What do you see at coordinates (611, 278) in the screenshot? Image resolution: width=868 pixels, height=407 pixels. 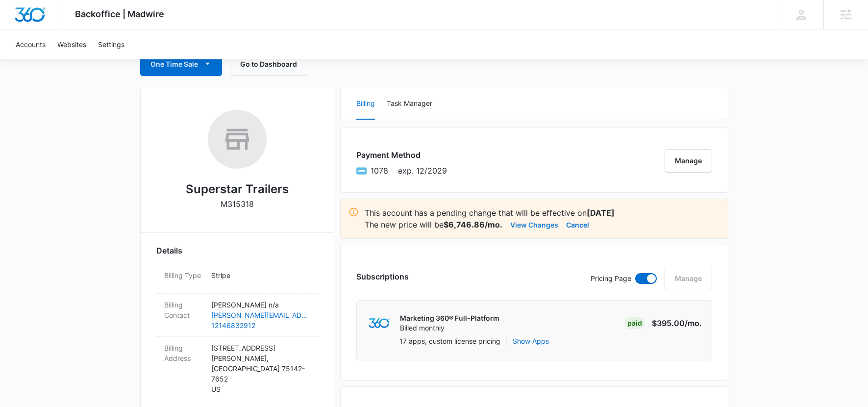 I see `p: Pricing Page` at bounding box center [611, 278].